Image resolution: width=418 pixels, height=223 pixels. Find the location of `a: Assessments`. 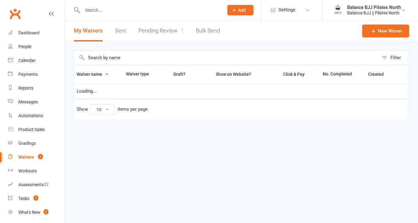

a: Assessments is located at coordinates (36, 184).